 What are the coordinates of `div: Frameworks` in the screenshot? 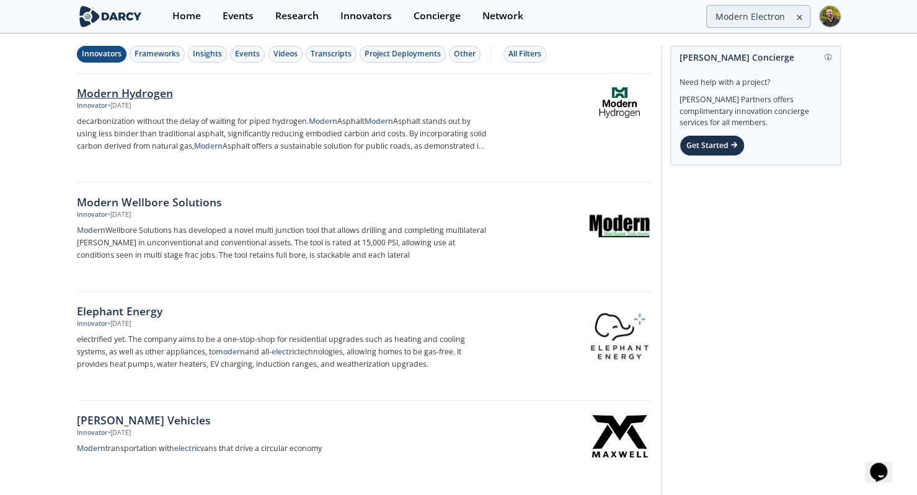 It's located at (157, 54).